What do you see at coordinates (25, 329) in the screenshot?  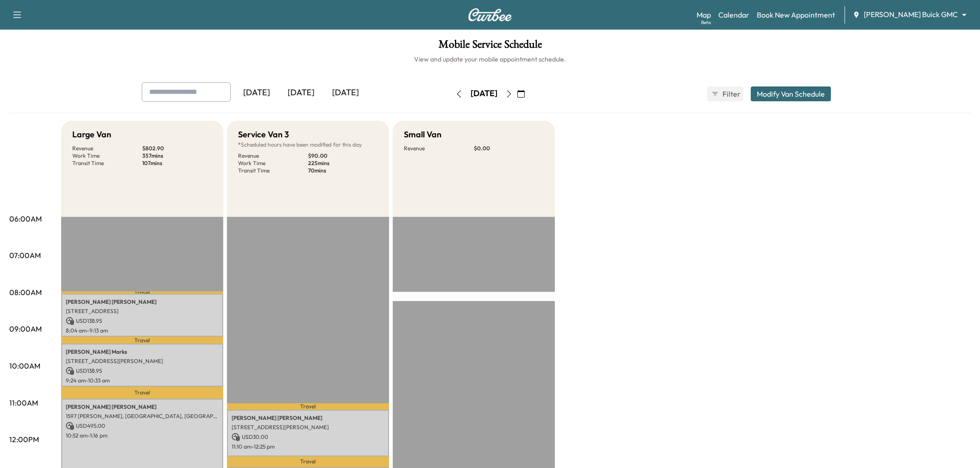 I see `p: 09:00AM` at bounding box center [25, 329].